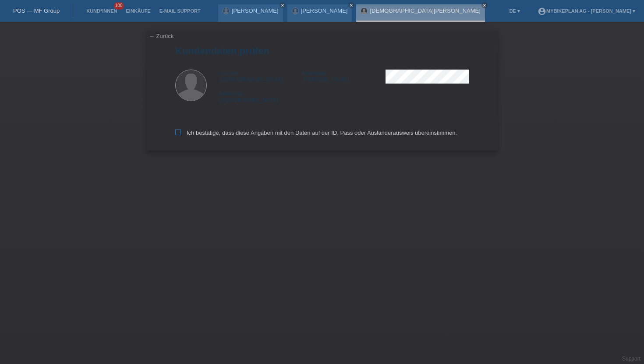 The width and height of the screenshot is (644, 364). Describe the element at coordinates (231, 94) in the screenshot. I see `span: Nationalität` at that location.